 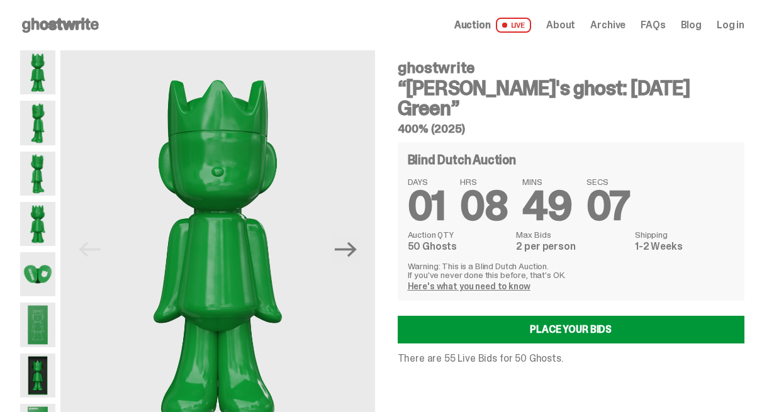 What do you see at coordinates (571, 330) in the screenshot?
I see `a: Place your Bids` at bounding box center [571, 330].